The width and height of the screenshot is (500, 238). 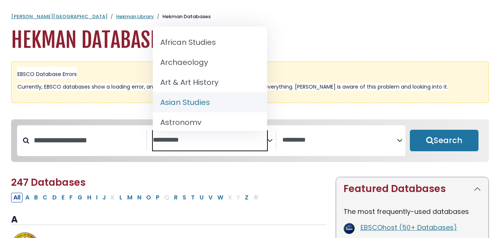 I want to click on button: Filter Results Z, so click(x=247, y=198).